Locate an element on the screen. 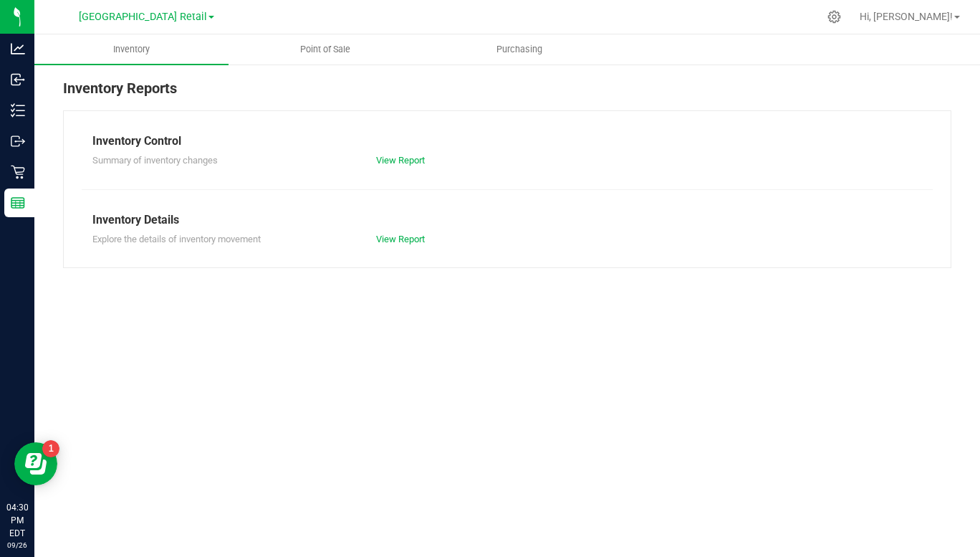 Image resolution: width=980 pixels, height=557 pixels. span: Explore the details of inventory movement is located at coordinates (176, 239).